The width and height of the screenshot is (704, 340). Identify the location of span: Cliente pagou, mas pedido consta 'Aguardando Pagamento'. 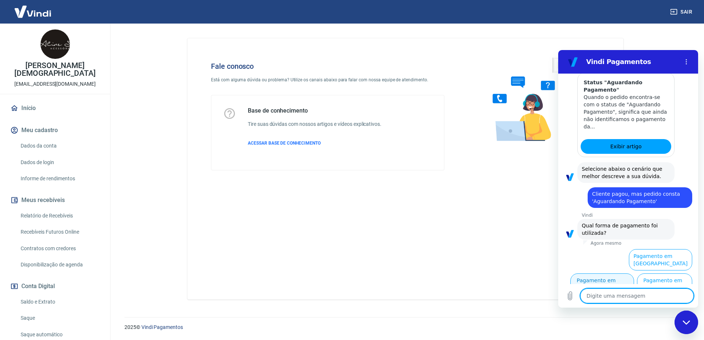
(82, 148).